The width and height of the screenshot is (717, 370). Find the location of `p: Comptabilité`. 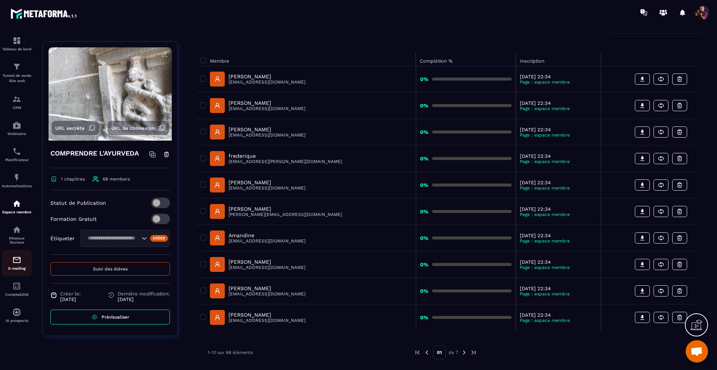

p: Comptabilité is located at coordinates (17, 295).